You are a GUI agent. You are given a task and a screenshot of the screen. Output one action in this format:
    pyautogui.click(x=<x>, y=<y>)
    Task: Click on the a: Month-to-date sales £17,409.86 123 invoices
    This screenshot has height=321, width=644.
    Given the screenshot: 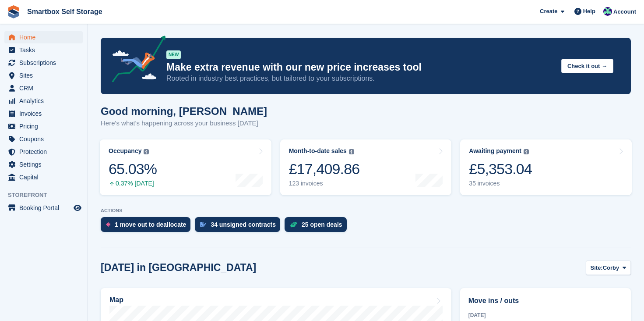 What is the action you would take?
    pyautogui.click(x=366, y=167)
    